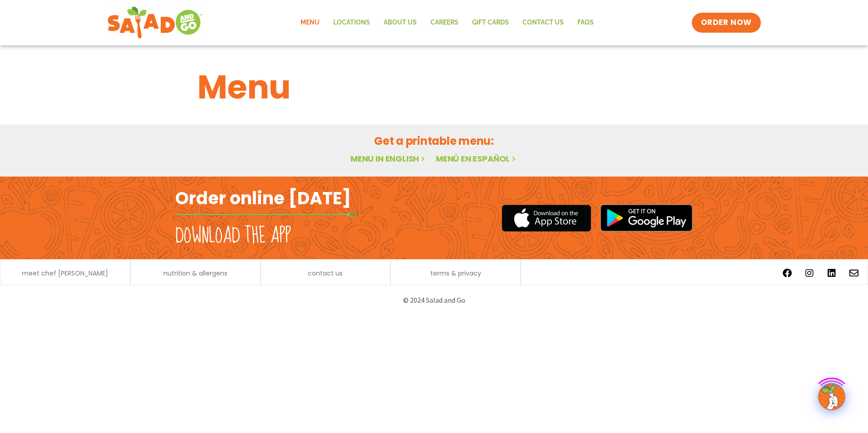 The width and height of the screenshot is (868, 433). What do you see at coordinates (196, 273) in the screenshot?
I see `a: nutrition & allergens` at bounding box center [196, 273].